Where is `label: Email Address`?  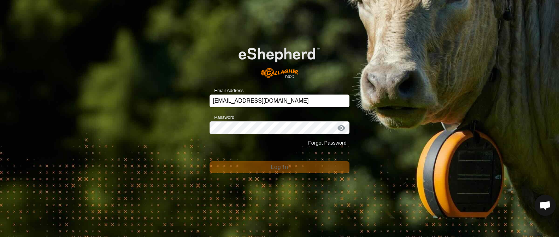
label: Email Address is located at coordinates (226, 91).